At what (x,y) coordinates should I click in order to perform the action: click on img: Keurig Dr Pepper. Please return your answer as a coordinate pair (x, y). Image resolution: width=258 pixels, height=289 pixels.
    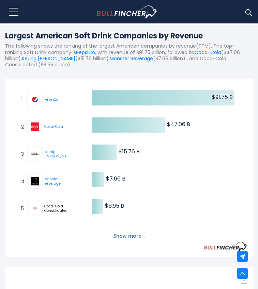
    Looking at the image, I should click on (35, 154).